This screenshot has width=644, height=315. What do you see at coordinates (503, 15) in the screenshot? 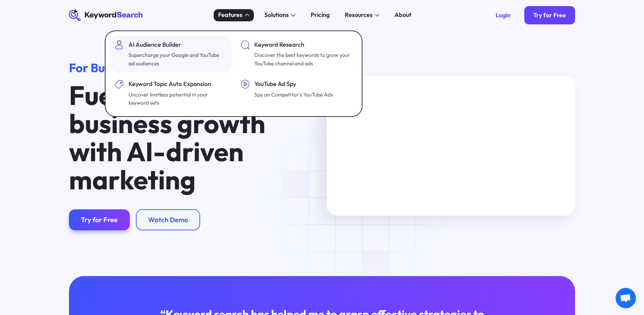
I see `div: Login` at bounding box center [503, 15].